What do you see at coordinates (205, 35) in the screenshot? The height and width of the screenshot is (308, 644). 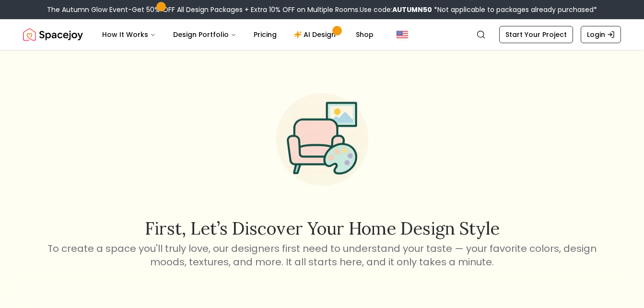 I see `button: Design Portfolio` at bounding box center [205, 35].